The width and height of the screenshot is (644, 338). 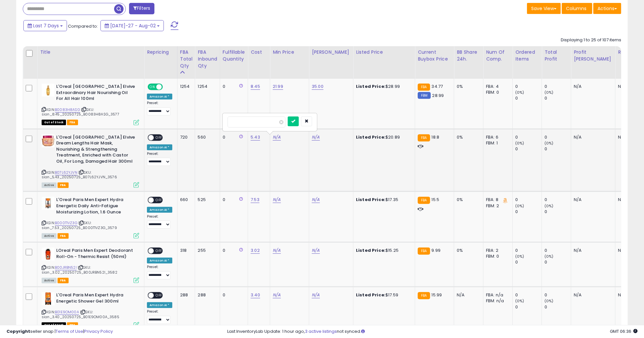 I want to click on div: Last InventoryLab Update: 1 hour ago, not synced., so click(x=432, y=332).